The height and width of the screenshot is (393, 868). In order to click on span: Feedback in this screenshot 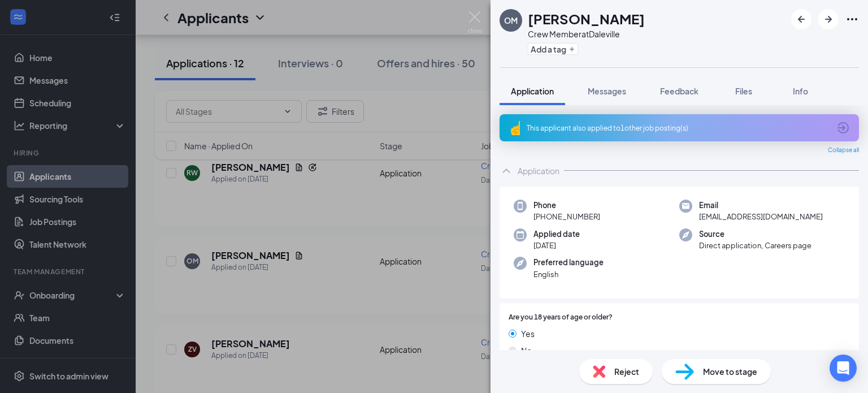, I will do `click(679, 91)`.